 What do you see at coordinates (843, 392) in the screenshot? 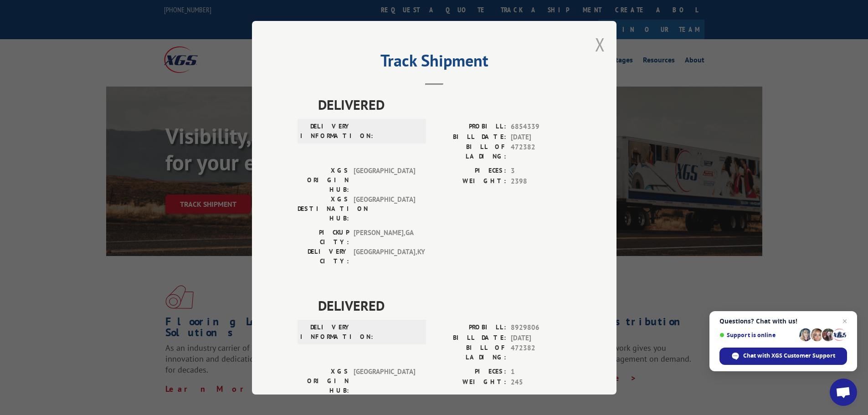
I see `div: Open chat` at bounding box center [843, 392].